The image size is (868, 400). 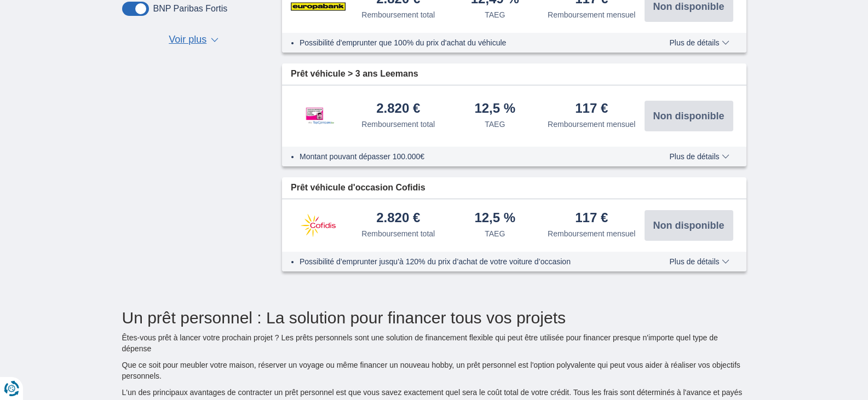 What do you see at coordinates (468, 261) in the screenshot?
I see `li: Possibilité d’emprunter jusqu’à 120% du prix d’achat de votre voiture d’occasion` at bounding box center [468, 261].